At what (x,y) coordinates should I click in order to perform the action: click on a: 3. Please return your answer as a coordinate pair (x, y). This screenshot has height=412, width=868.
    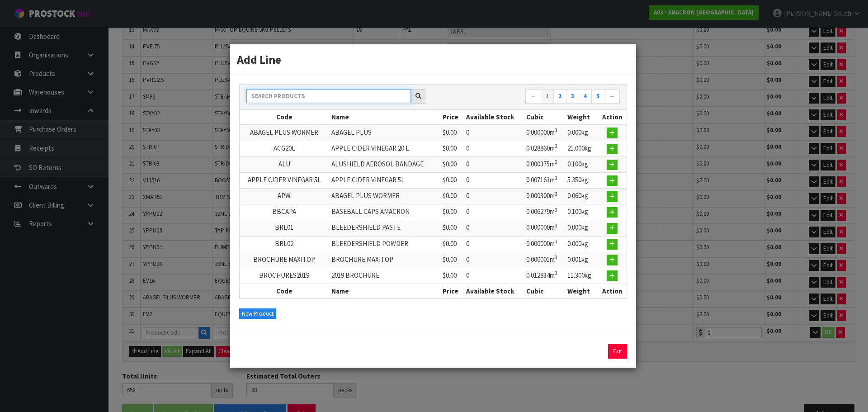
    Looking at the image, I should click on (572, 97).